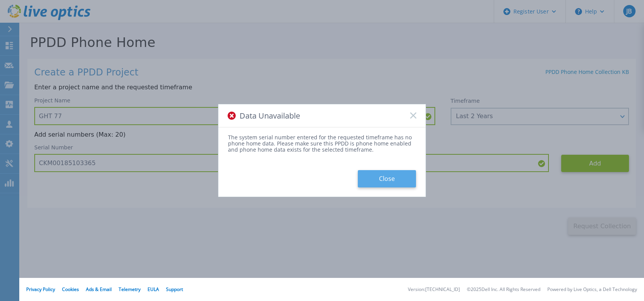  Describe the element at coordinates (503, 289) in the screenshot. I see `li: © 2025 Dell Inc. All Rights Reserved` at that location.